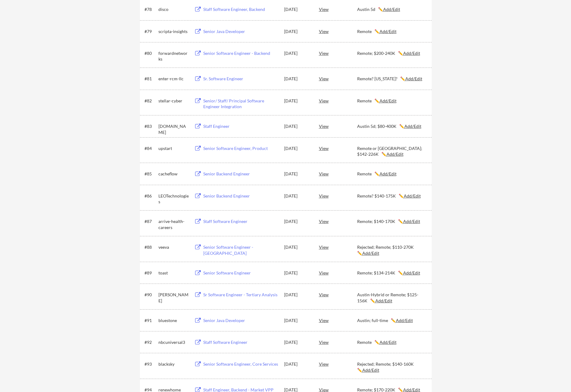 The width and height of the screenshot is (571, 392). What do you see at coordinates (392, 127) in the screenshot?
I see `div: Austin 5d; $80-400K ✏️` at bounding box center [392, 127].